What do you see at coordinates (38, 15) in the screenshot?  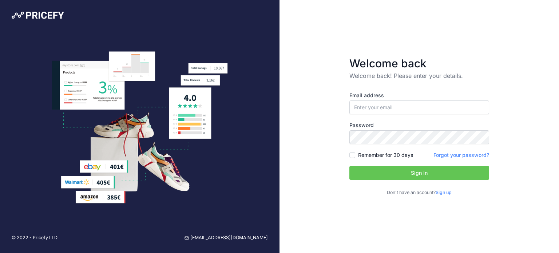 I see `img: Pricefy` at bounding box center [38, 15].